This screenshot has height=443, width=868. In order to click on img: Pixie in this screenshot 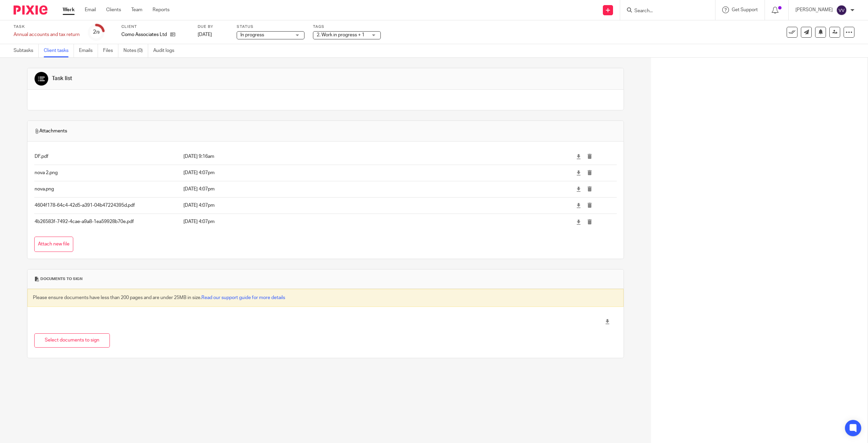, I will do `click(31, 10)`.